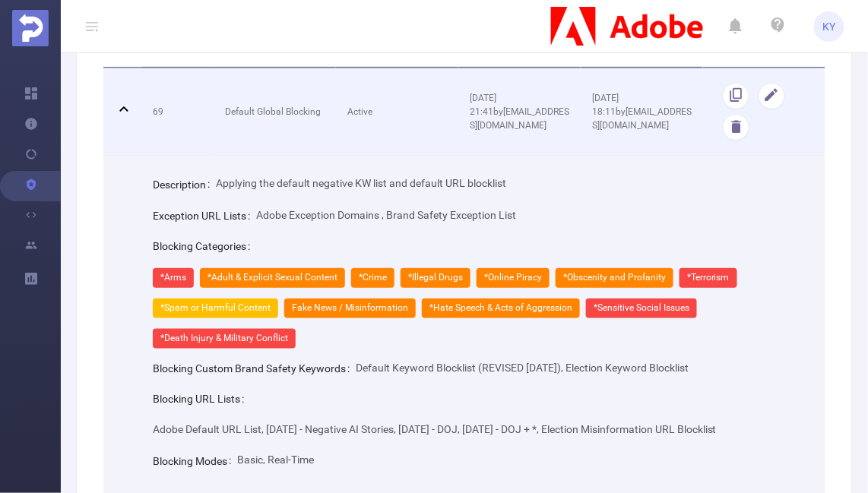 The width and height of the screenshot is (868, 493). I want to click on span: *Obscenity and Profanity, so click(614, 278).